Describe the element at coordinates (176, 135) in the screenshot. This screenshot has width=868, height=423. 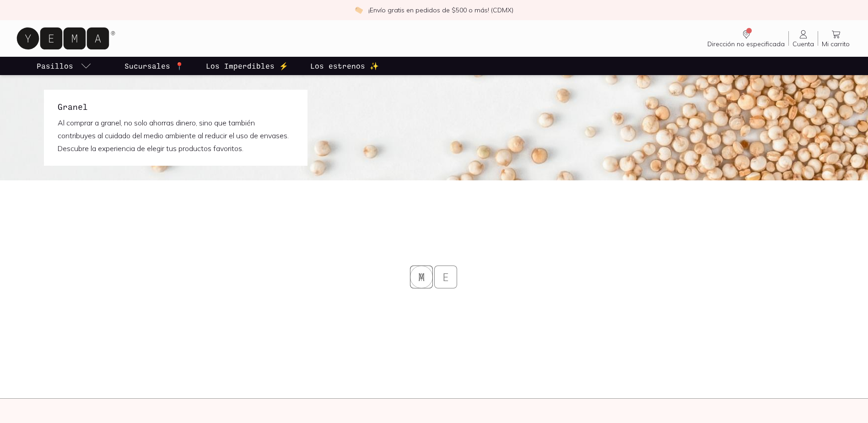
I see `p: Al comprar a granel, no solo ahorras dinero, sino que también contribuyes al cuidado del medio am...` at that location.